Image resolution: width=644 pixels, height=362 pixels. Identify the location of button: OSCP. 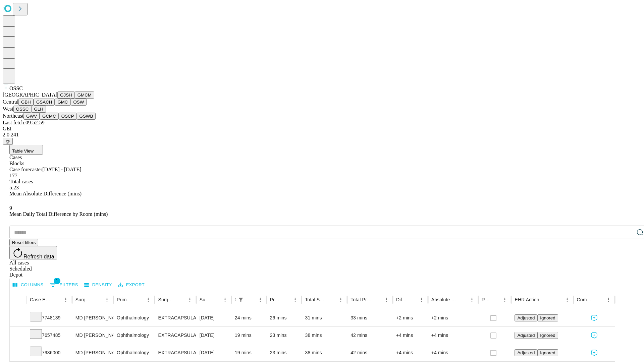
(68, 116).